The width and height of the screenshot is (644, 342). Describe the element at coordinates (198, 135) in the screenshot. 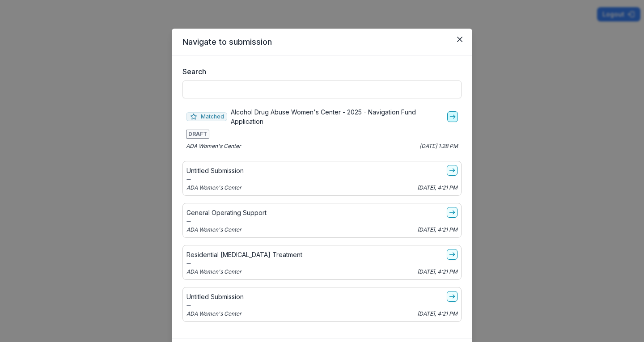

I see `span: DRAFT` at that location.